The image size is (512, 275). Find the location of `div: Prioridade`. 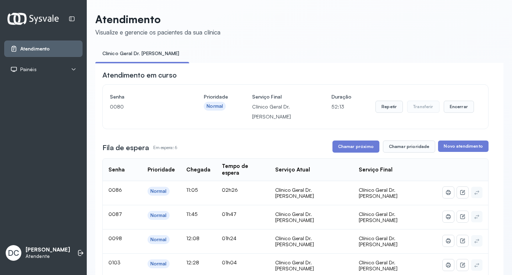

div: Prioridade is located at coordinates (161, 170).